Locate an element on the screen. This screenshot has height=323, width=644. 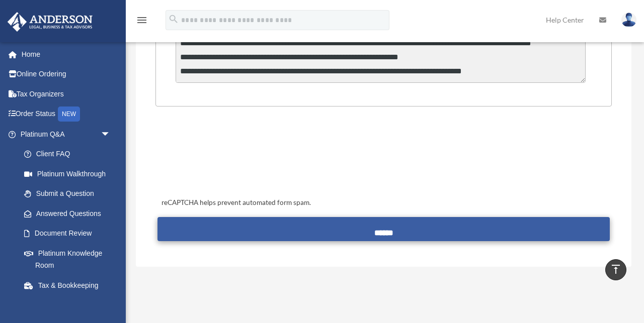
a: Submit a Question is located at coordinates (67, 194).